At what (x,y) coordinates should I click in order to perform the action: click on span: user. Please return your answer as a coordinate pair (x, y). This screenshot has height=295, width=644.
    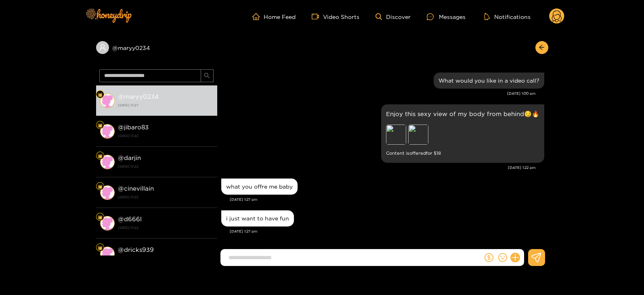
    Looking at the image, I should click on (103, 47).